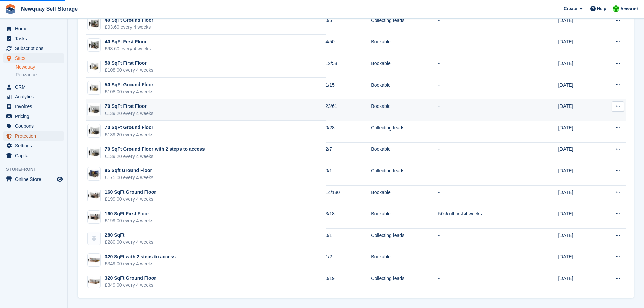  What do you see at coordinates (131, 192) in the screenshot?
I see `div: 160 SqFt Ground Floor` at bounding box center [131, 192].